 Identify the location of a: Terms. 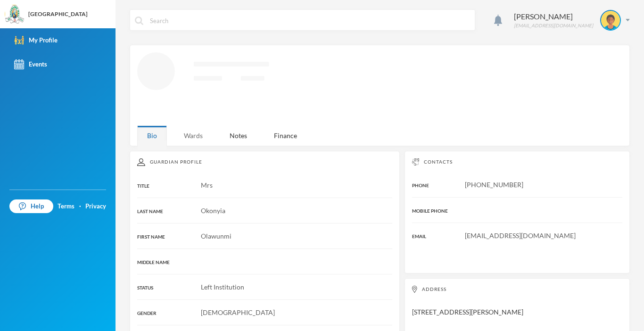
(66, 206).